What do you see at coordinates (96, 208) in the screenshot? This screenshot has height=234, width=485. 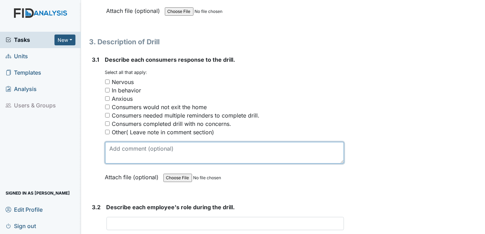 I see `label: 3.2` at bounding box center [96, 208].